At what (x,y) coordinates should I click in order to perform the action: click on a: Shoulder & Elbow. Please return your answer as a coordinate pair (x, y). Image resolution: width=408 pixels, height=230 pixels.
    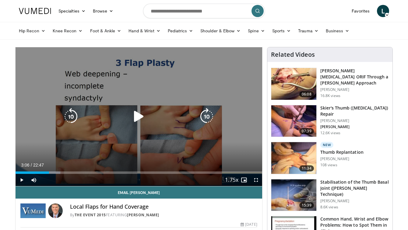
    Looking at the image, I should click on (220, 31).